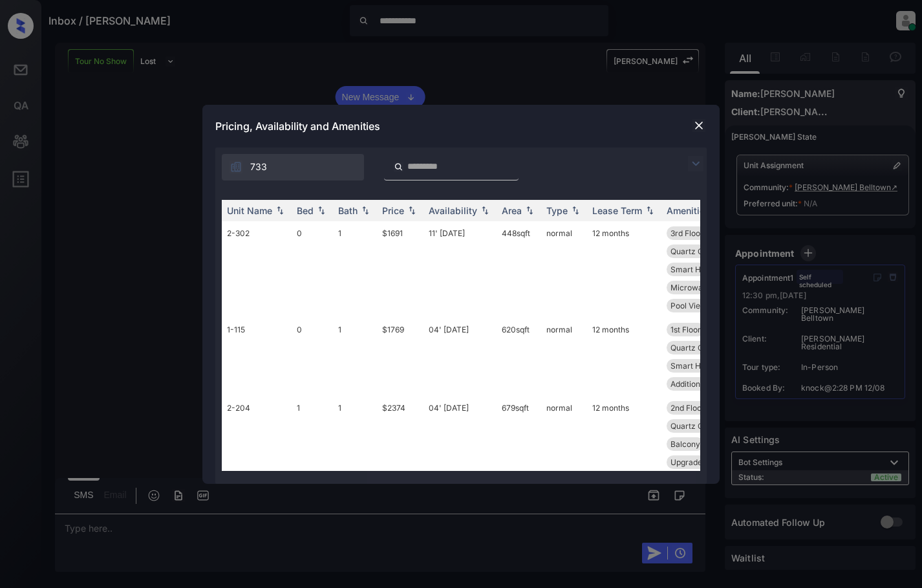  What do you see at coordinates (348, 210) in the screenshot?
I see `div: Bath` at bounding box center [348, 210].